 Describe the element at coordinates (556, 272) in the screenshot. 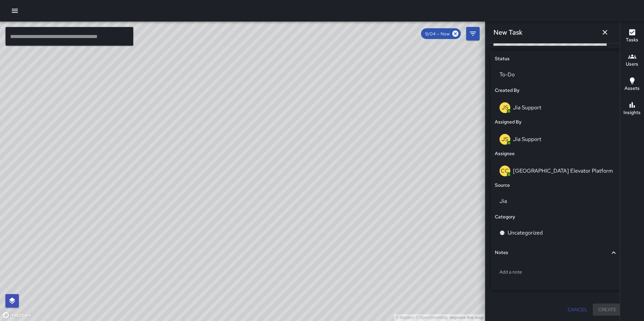

I see `p: Add a note` at that location.